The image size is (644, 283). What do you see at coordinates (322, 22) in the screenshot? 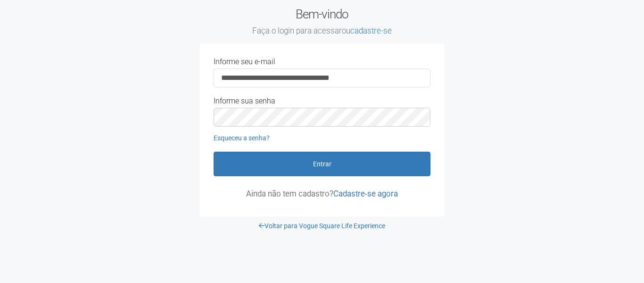
I see `h2: Bem-vindo` at bounding box center [322, 22].